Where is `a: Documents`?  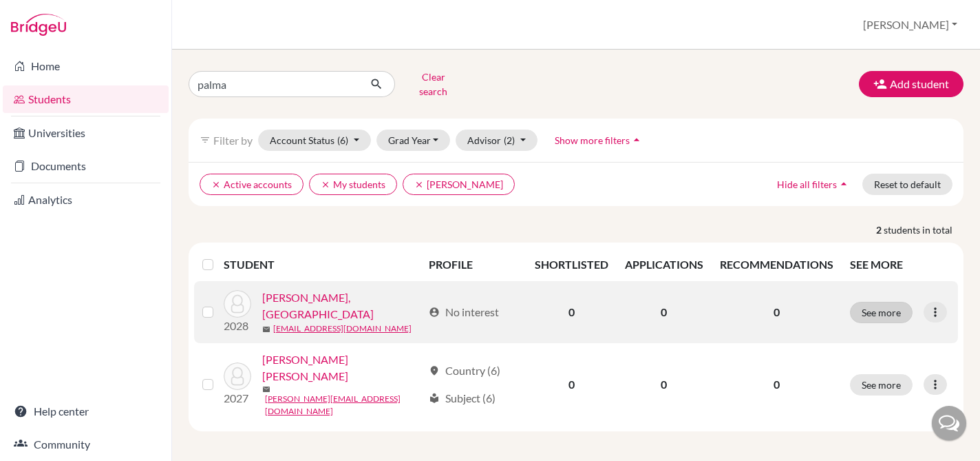
a: Documents is located at coordinates (86, 166).